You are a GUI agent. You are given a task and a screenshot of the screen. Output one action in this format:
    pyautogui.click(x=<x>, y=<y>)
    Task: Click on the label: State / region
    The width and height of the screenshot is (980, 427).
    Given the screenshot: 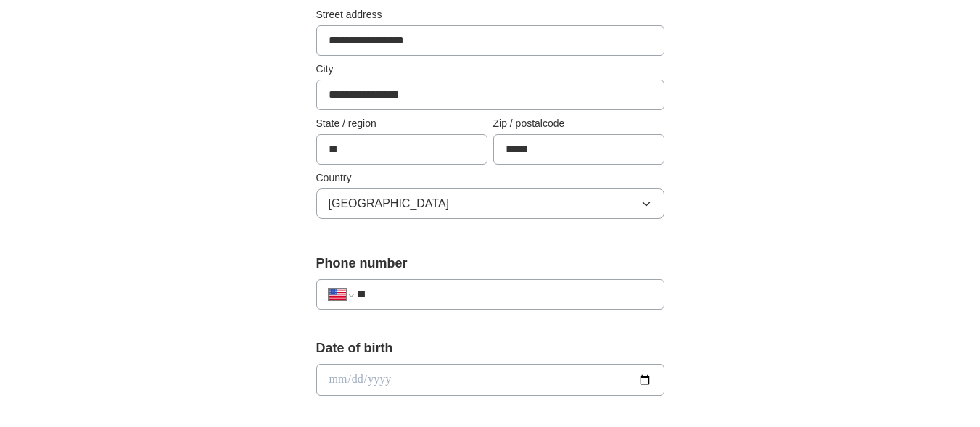 What is the action you would take?
    pyautogui.click(x=402, y=124)
    